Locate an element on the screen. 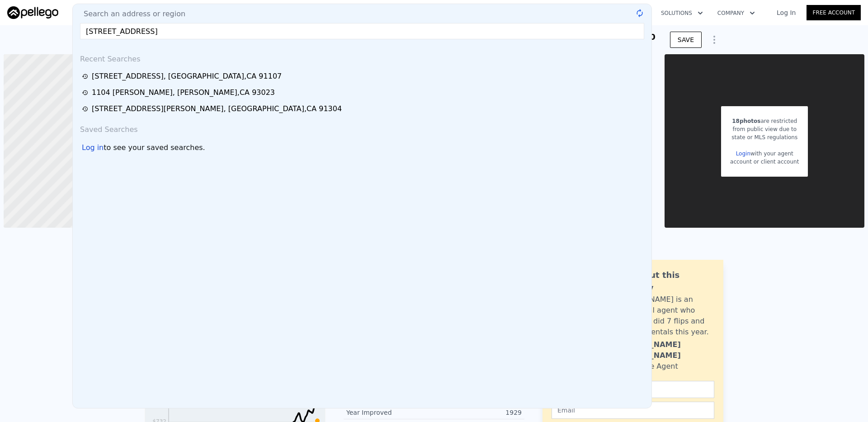 This screenshot has height=422, width=868. div: Saved Searches is located at coordinates (362, 128).